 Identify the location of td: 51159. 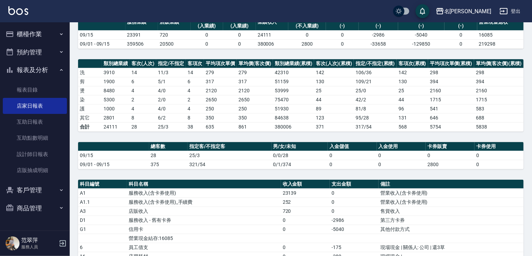
(294, 82).